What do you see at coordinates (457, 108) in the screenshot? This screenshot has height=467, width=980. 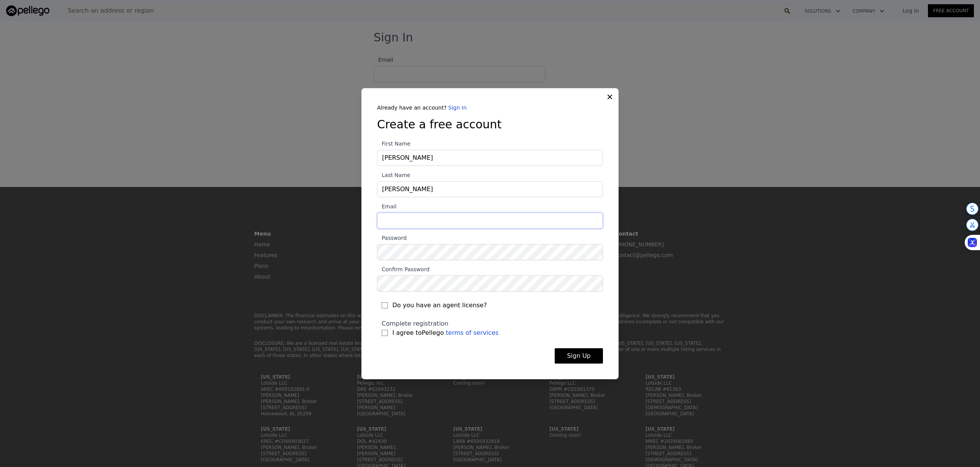 I see `a: Sign In` at bounding box center [457, 108].